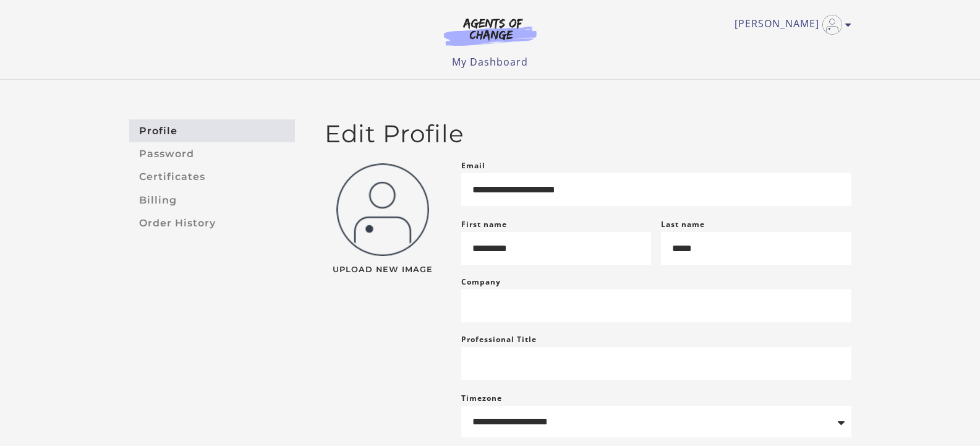  What do you see at coordinates (212, 222) in the screenshot?
I see `a: Order History` at bounding box center [212, 222].